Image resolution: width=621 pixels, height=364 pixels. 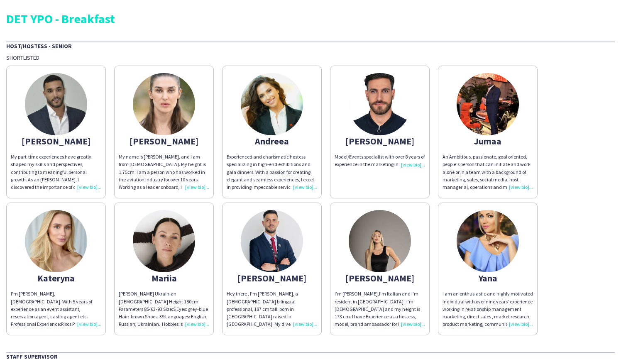 I want to click on img: thumb-63a9b2e02f6f4.png, so click(x=488, y=241).